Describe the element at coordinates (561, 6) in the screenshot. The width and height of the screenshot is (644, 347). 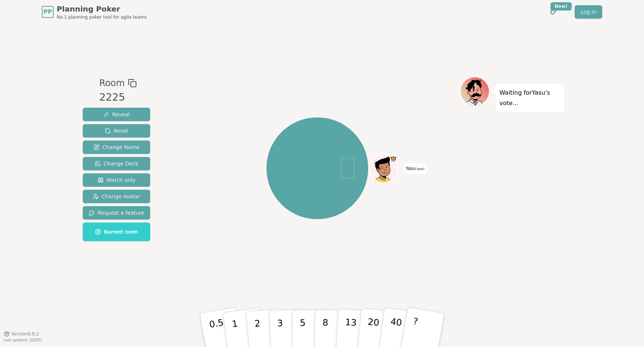
I see `div: New!` at that location.